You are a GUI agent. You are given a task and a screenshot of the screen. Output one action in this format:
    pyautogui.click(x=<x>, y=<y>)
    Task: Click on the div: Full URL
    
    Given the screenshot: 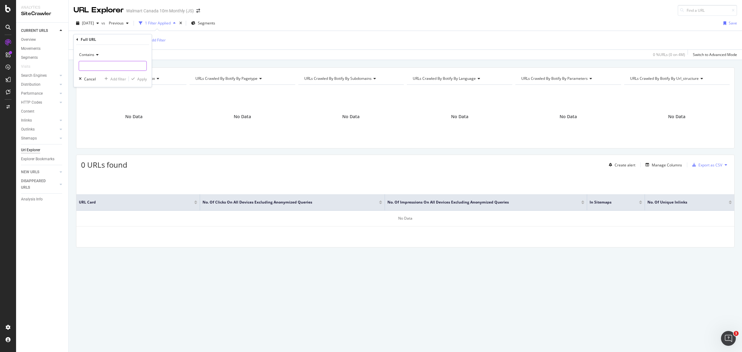 What is the action you would take?
    pyautogui.click(x=88, y=39)
    